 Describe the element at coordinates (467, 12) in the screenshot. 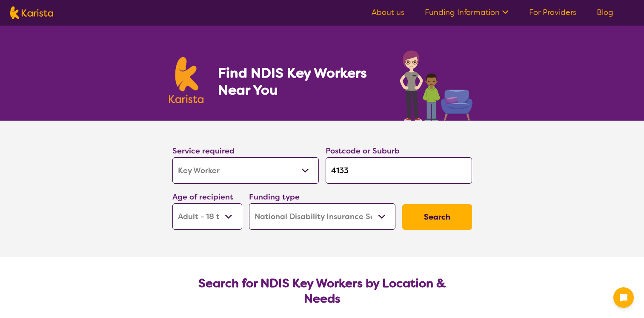

I see `a: Funding Information` at that location.